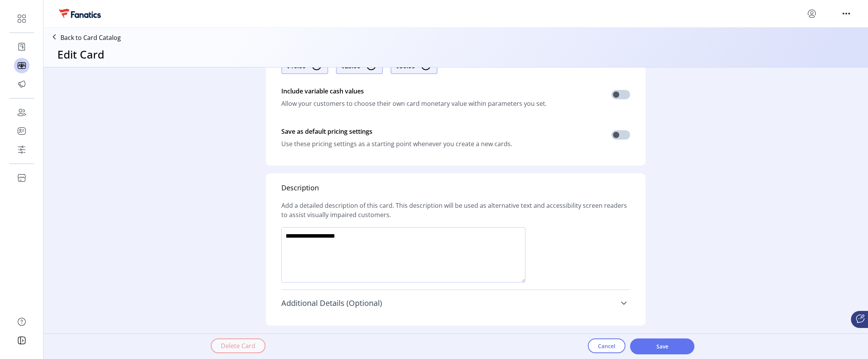 This screenshot has height=359, width=868. Describe the element at coordinates (662, 346) in the screenshot. I see `button: Save` at that location.